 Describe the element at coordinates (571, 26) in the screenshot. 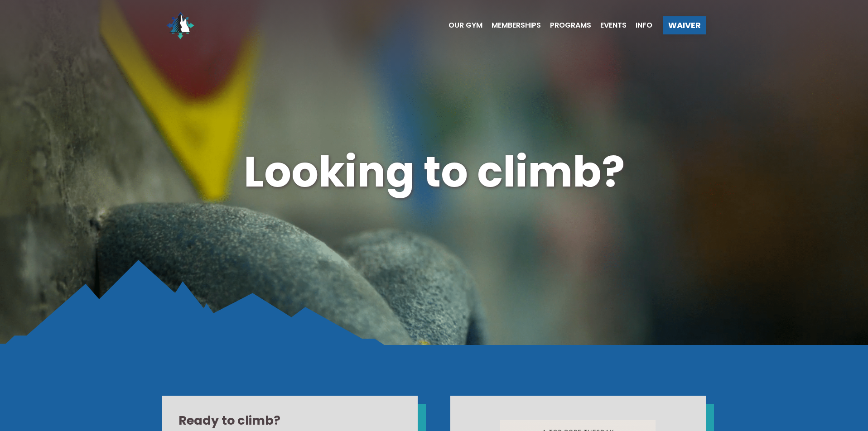

I see `span: Programs` at that location.